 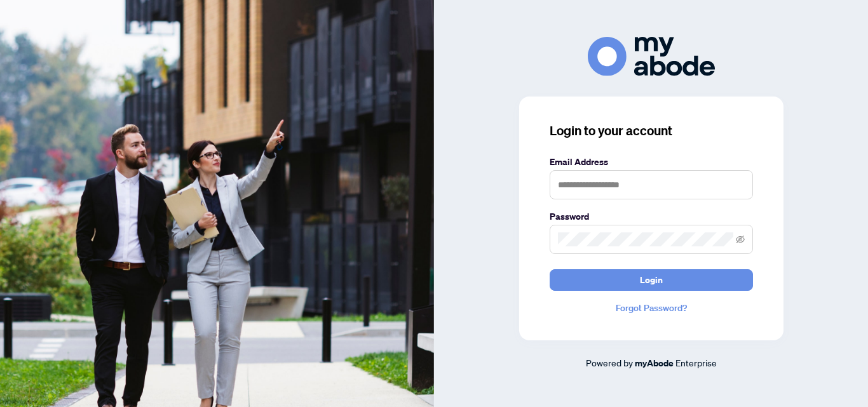 What do you see at coordinates (651, 217) in the screenshot?
I see `label: Password` at bounding box center [651, 217].